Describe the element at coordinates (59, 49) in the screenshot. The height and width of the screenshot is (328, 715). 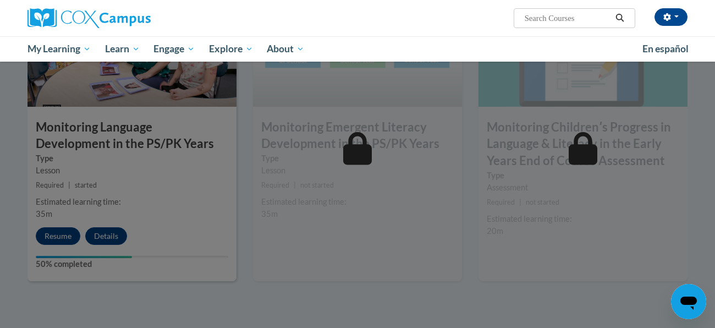
I see `a: My Learning` at that location.